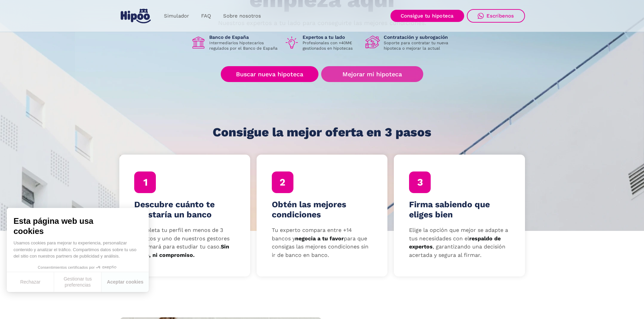  What do you see at coordinates (244, 46) in the screenshot?
I see `p: Intermediarios hipotecarios regulados por el Banco de España` at bounding box center [244, 46].